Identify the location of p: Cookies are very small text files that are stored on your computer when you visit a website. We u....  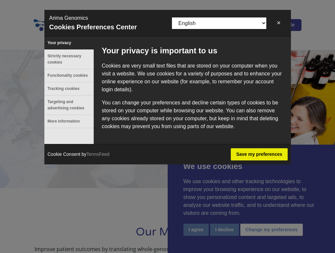
(193, 78).